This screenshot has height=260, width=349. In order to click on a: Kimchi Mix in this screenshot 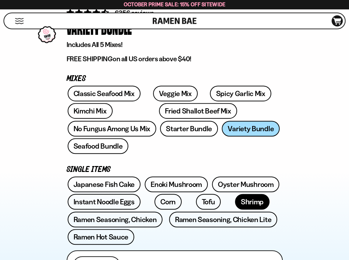, I will do `click(90, 111)`.